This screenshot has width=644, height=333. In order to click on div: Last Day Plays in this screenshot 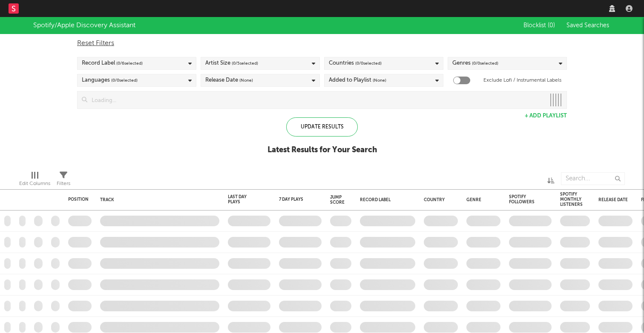, I will do `click(243, 200)`.